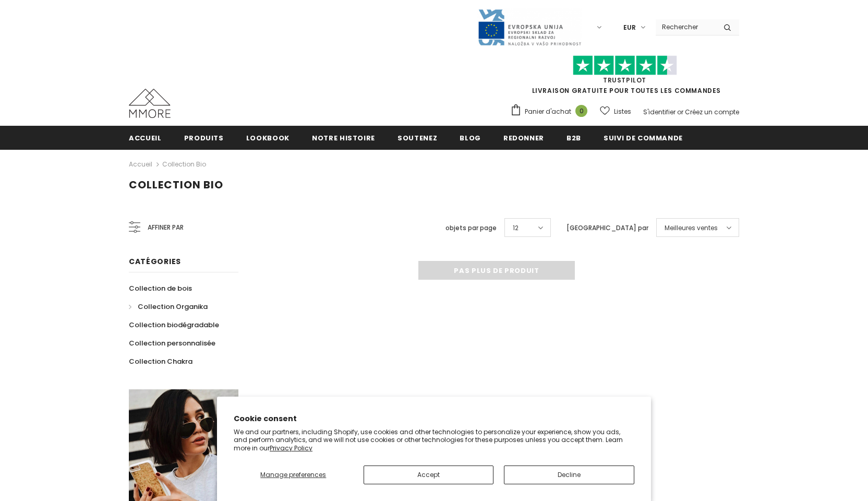  Describe the element at coordinates (434, 440) in the screenshot. I see `p: We and our partners, including Shopify, use cookies and other technologies to personalize your ex...` at that location.